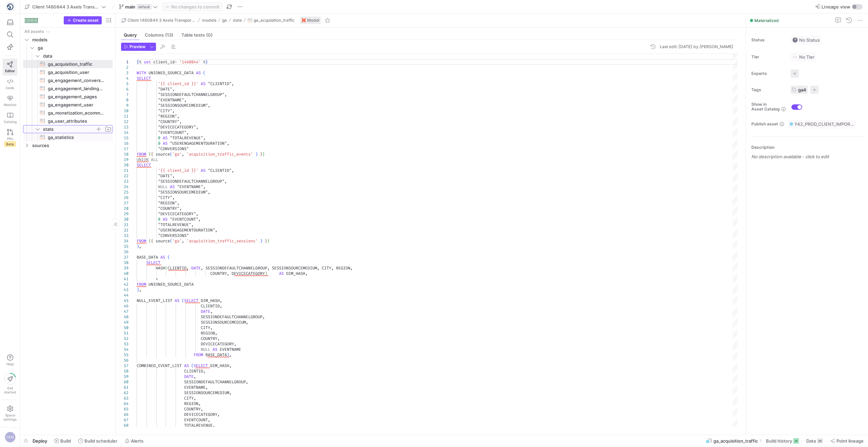  I want to click on div: 2K, so click(820, 441).